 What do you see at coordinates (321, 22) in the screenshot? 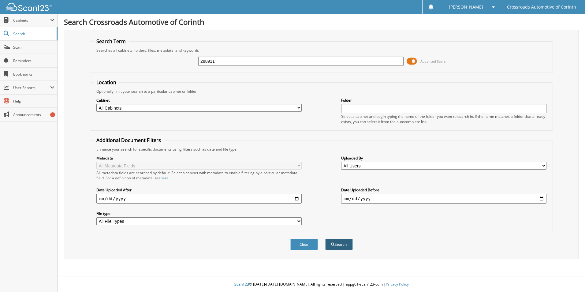
I see `h1: Search Crossroads Automotive of Corinth` at bounding box center [321, 22].